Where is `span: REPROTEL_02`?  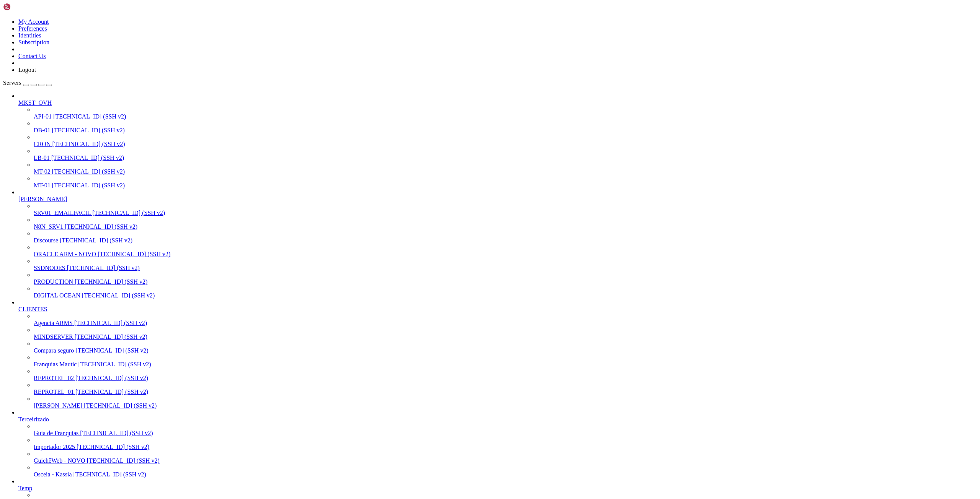
span: REPROTEL_02 is located at coordinates (54, 378).